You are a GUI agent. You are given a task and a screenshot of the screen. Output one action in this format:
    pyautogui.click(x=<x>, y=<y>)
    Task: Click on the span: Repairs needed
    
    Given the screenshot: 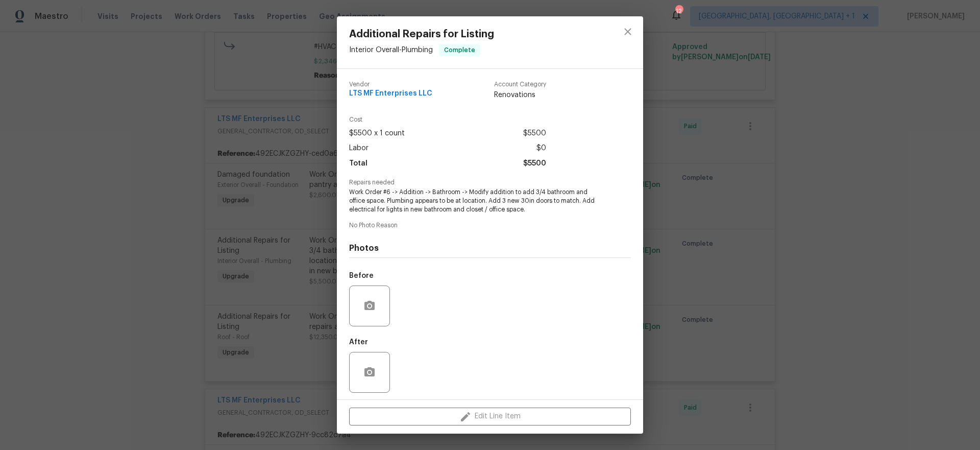 What is the action you would take?
    pyautogui.click(x=490, y=182)
    